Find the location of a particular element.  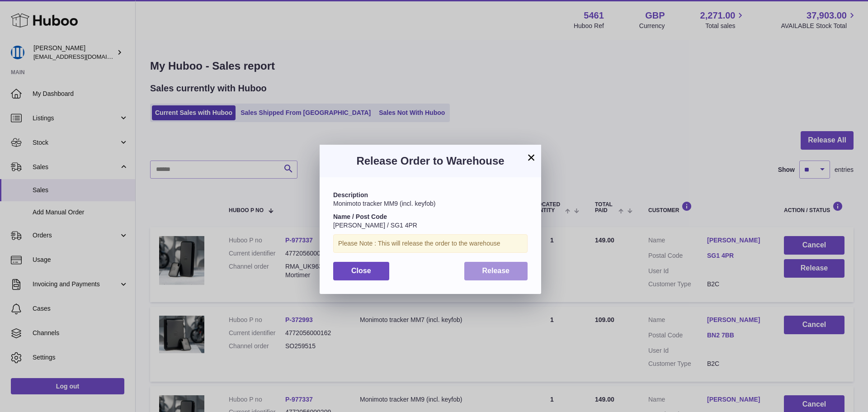

strong: Name / Post Code is located at coordinates (360, 217).